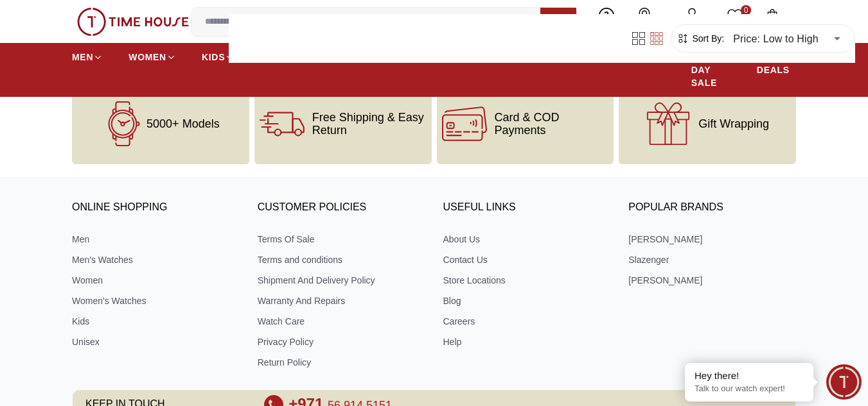  What do you see at coordinates (527, 208) in the screenshot?
I see `h3: USEFUL LINKS` at bounding box center [527, 208].